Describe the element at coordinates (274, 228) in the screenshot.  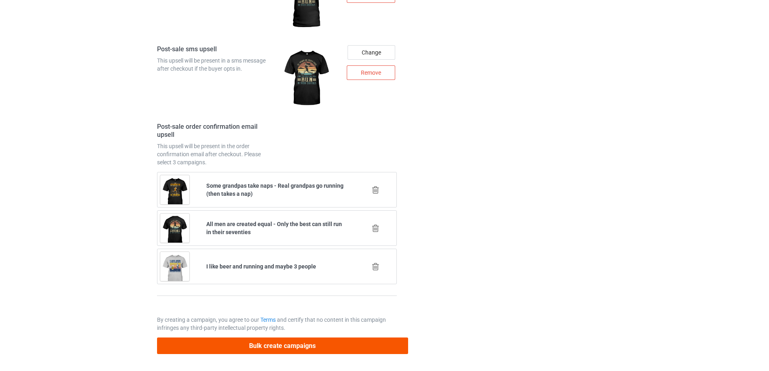
I see `b: All men are created equal - Only the best can still run in their seventies` at that location.